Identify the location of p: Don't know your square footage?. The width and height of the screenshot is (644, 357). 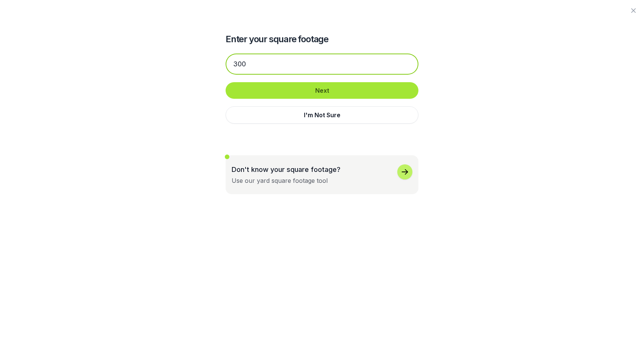
(286, 170).